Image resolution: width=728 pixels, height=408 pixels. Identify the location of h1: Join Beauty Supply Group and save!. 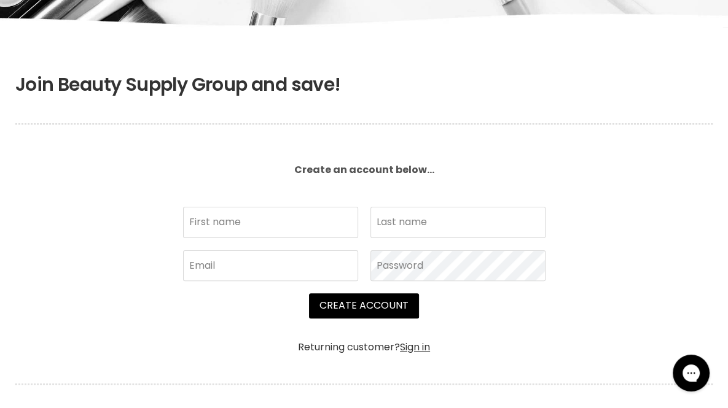
(364, 85).